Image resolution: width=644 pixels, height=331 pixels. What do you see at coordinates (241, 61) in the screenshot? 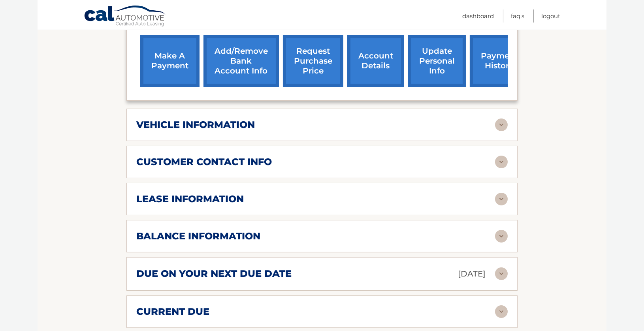
I see `a: Add/Remove bank account info` at bounding box center [241, 61].